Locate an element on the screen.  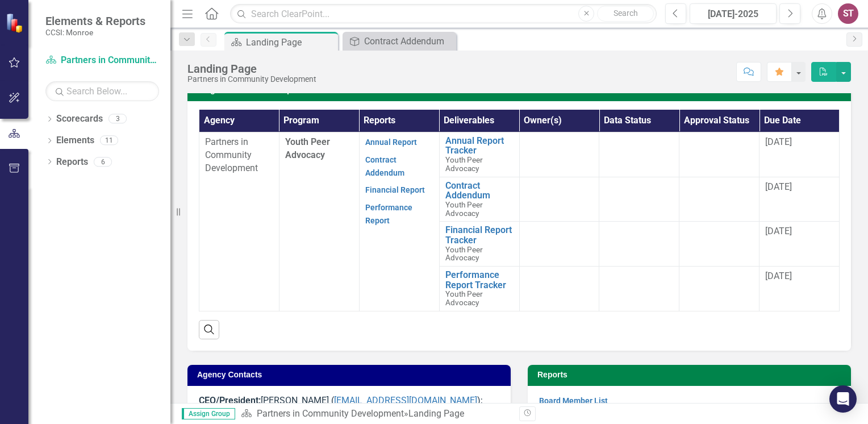
a: Reports is located at coordinates (72, 162).